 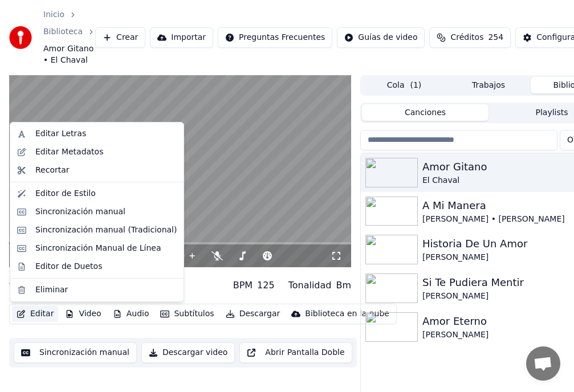 I want to click on span: ( 1 ), so click(x=416, y=85).